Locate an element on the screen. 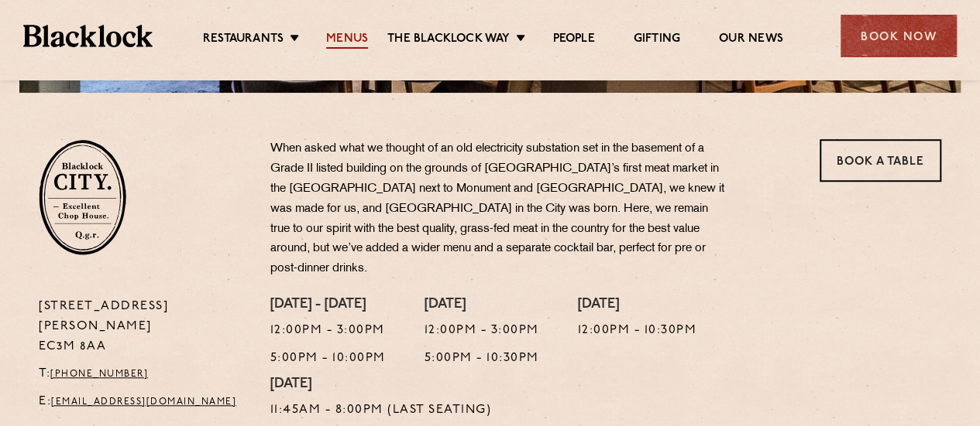  p: 12:00pm - 10:30pm is located at coordinates (637, 331).